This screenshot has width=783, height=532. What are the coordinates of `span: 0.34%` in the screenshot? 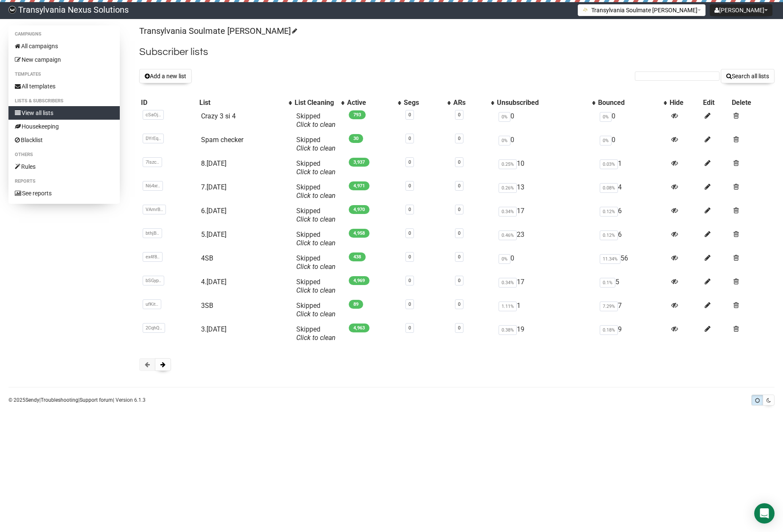 It's located at (508, 212).